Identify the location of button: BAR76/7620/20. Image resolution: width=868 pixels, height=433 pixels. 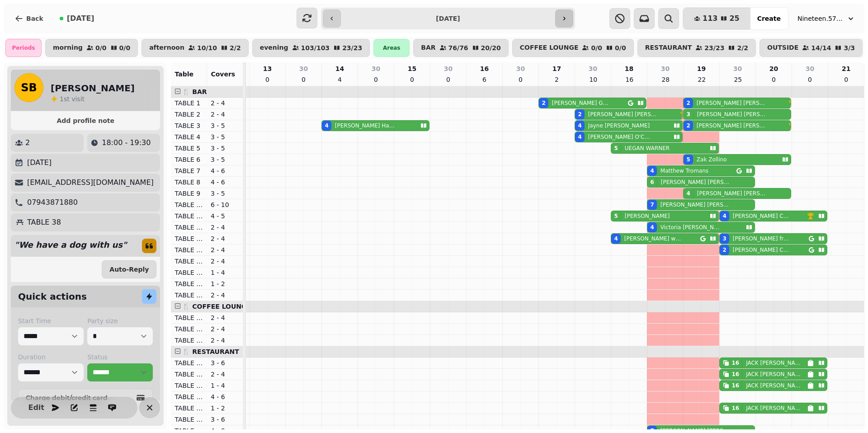
(461, 48).